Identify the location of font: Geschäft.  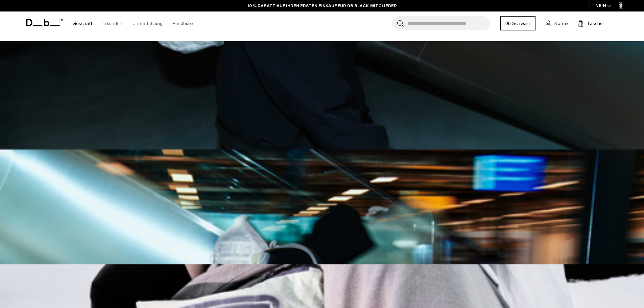
(82, 23).